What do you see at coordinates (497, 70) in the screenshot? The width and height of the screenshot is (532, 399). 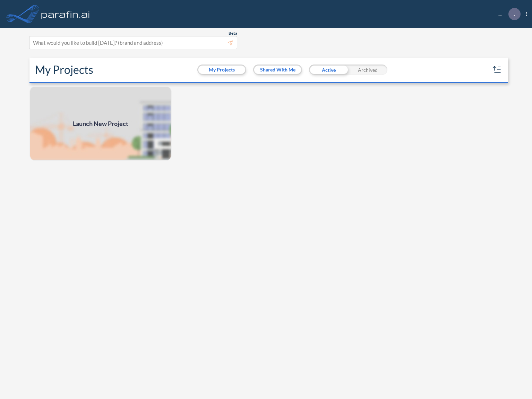 I see `button: sort` at bounding box center [497, 70].